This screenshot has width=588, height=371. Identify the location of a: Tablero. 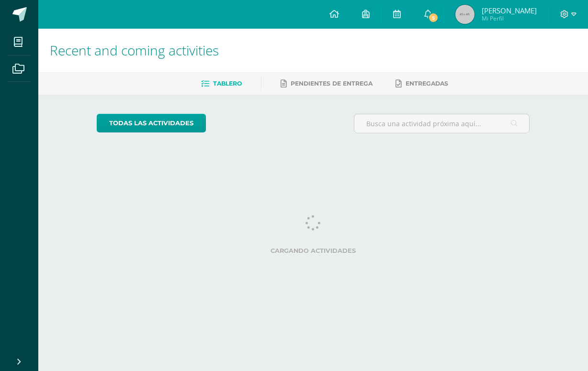
(221, 84).